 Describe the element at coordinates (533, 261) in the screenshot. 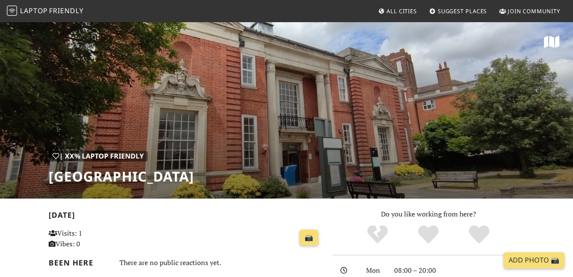

I see `a: Add Photo 📸` at that location.